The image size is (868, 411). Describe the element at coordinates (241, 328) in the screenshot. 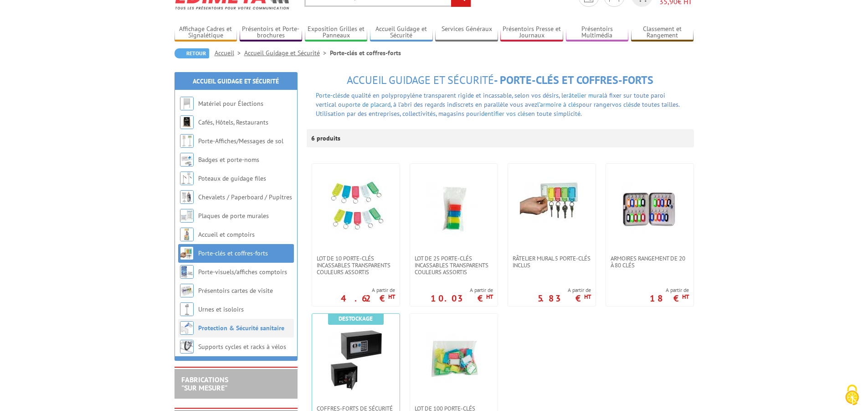

I see `a: Protection & Sécurité sanitaire` at that location.